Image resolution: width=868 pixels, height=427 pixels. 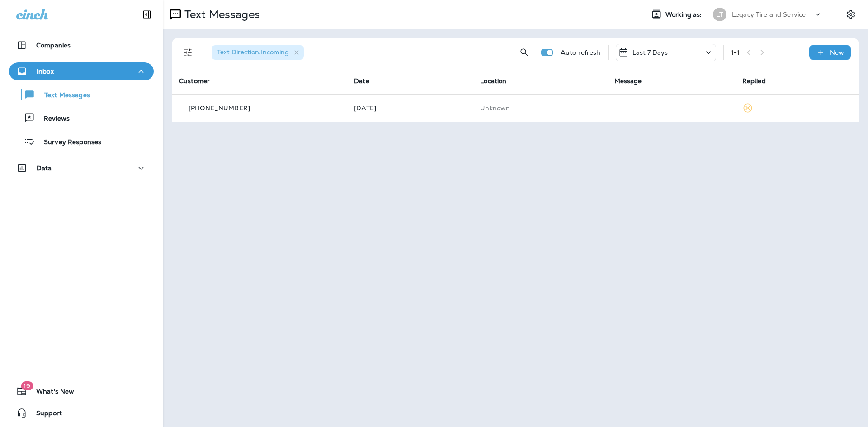 I want to click on p: Data, so click(x=44, y=168).